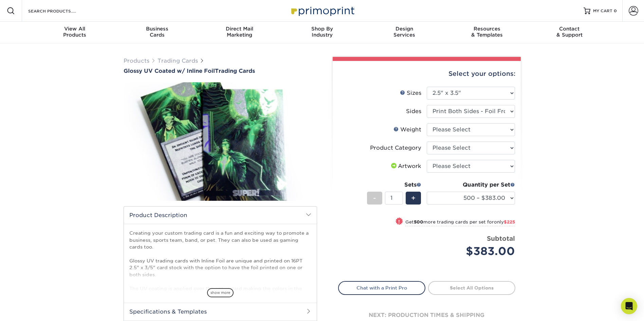  What do you see at coordinates (405, 166) in the screenshot?
I see `div: Artwork` at bounding box center [405, 166].